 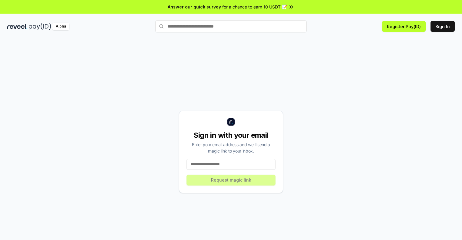 I want to click on div: Alpha, so click(x=61, y=26).